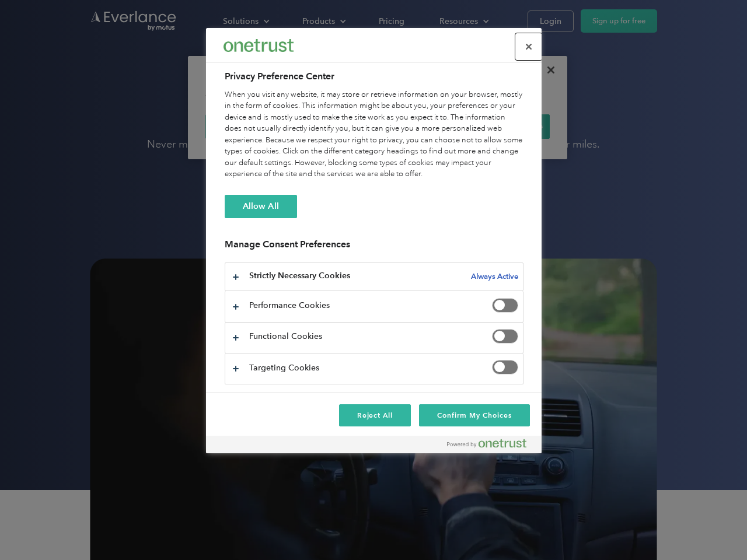  I want to click on img: Powered by OneTrust Opens in a new Tab, so click(487, 443).